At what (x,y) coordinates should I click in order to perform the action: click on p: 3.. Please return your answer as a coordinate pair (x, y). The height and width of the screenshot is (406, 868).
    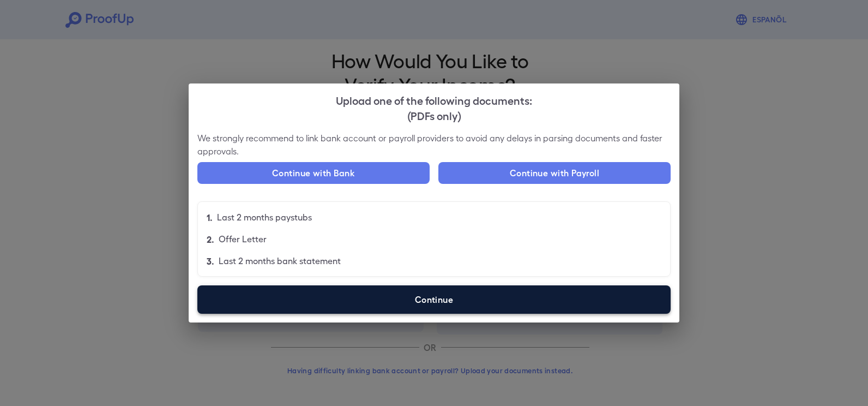
    Looking at the image, I should click on (211, 261).